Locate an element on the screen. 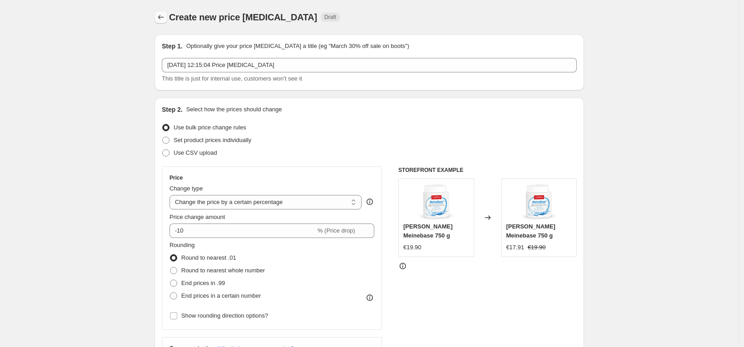 The image size is (744, 347). h2: Step 1. is located at coordinates (172, 46).